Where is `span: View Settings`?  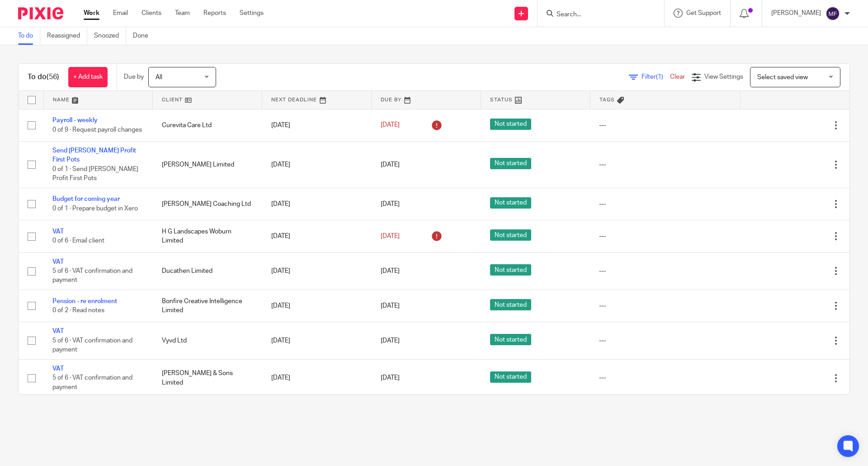
span: View Settings is located at coordinates (724, 77).